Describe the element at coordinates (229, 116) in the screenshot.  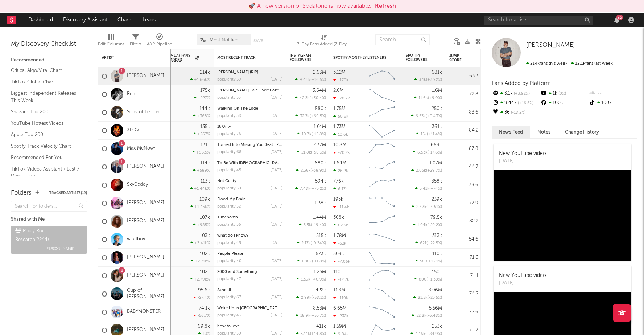
I see `div: popularity: 58` at that location.